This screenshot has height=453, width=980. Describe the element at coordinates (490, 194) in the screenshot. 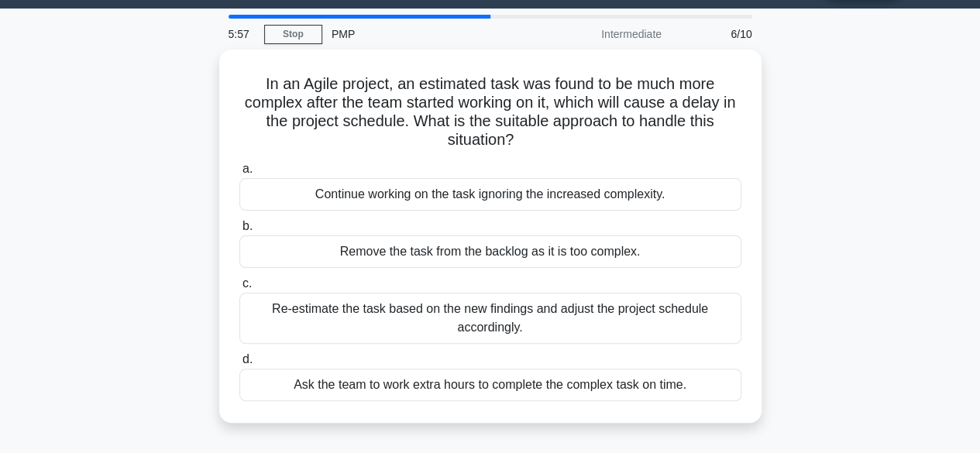

I see `div: Continue working on the task ignoring the increased complexity.` at that location.